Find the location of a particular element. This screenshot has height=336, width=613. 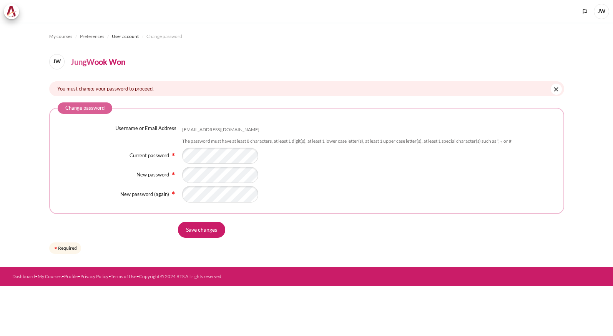

span: My courses is located at coordinates (61, 36).